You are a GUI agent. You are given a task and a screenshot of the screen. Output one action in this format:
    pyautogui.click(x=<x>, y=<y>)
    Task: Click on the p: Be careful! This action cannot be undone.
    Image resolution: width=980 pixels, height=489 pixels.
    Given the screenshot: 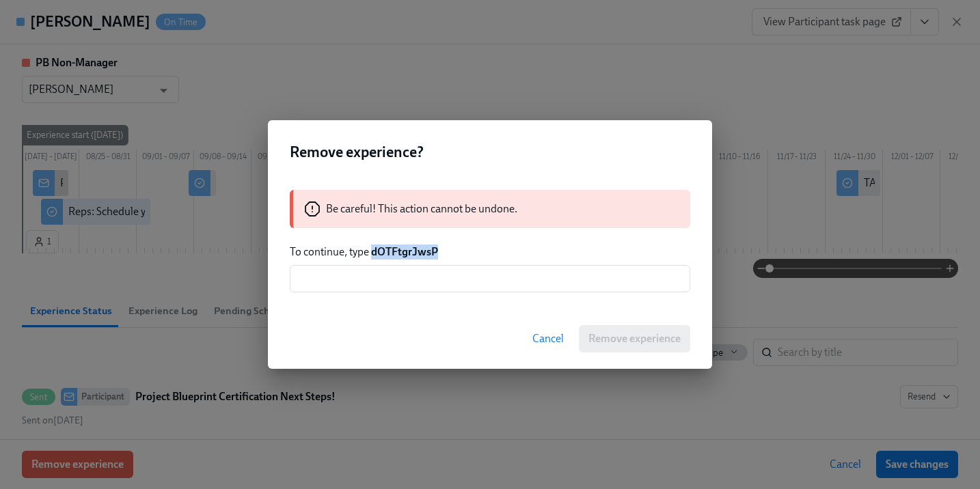 What is the action you would take?
    pyautogui.click(x=422, y=209)
    